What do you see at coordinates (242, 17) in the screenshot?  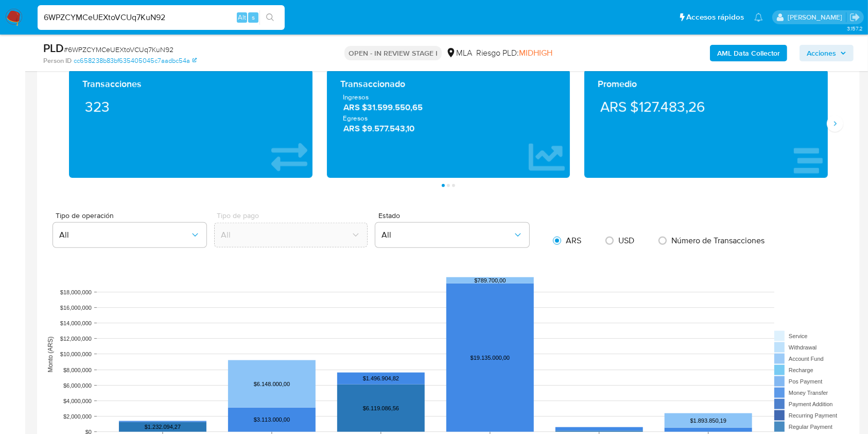 I see `span: Alt` at bounding box center [242, 17].